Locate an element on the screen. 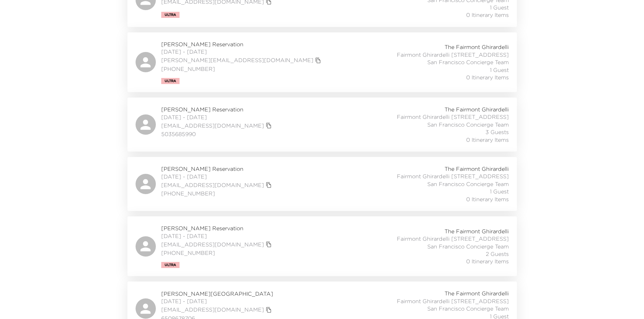 Image resolution: width=644 pixels, height=319 pixels. span: 5035685990 is located at coordinates (218, 134).